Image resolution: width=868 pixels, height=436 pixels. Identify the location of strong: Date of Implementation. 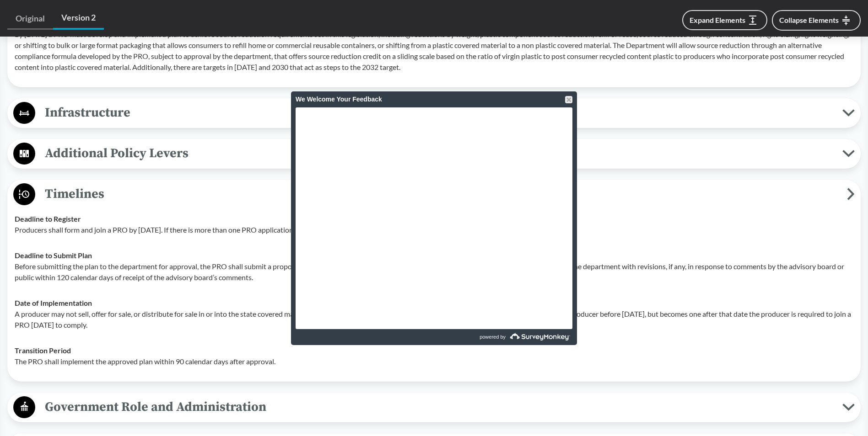
(53, 303).